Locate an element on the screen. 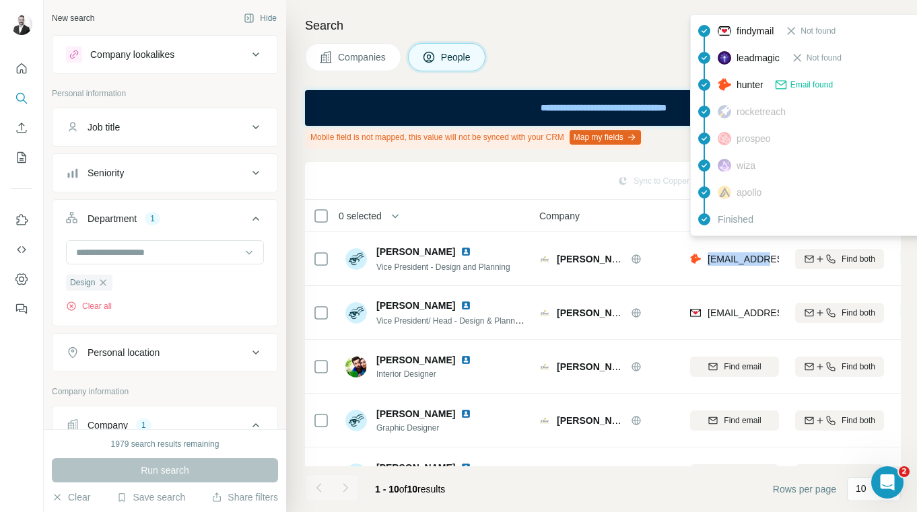 The image size is (917, 512). span: Design is located at coordinates (82, 283).